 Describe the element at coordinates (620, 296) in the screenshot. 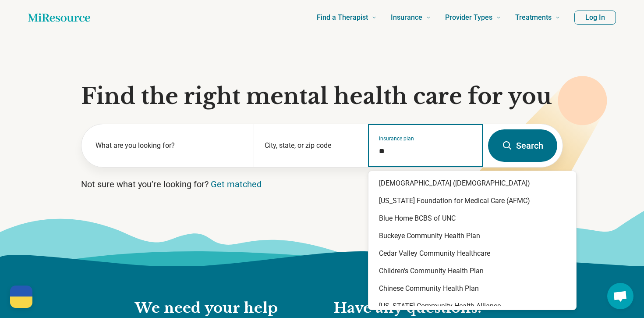

I see `div: Open chat` at that location.